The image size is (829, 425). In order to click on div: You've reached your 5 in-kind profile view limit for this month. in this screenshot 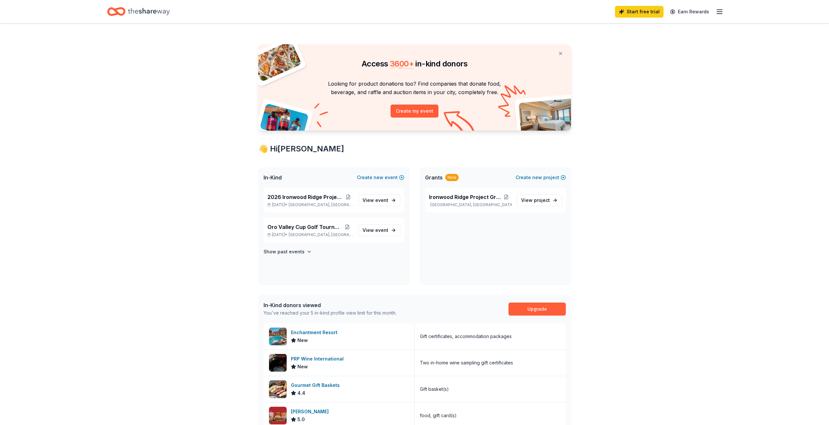, I will do `click(330, 313)`.